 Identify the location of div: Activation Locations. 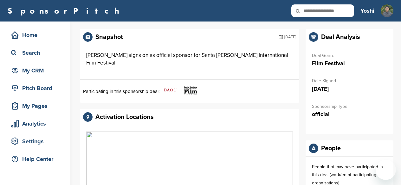
(124, 117).